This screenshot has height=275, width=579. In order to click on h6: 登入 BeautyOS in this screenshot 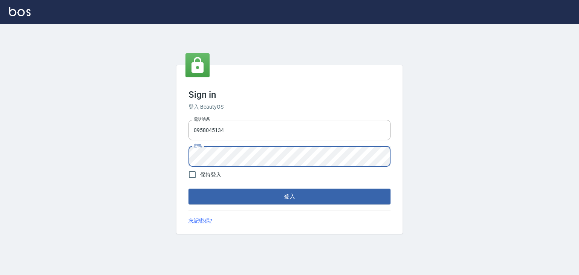, I will do `click(289, 107)`.